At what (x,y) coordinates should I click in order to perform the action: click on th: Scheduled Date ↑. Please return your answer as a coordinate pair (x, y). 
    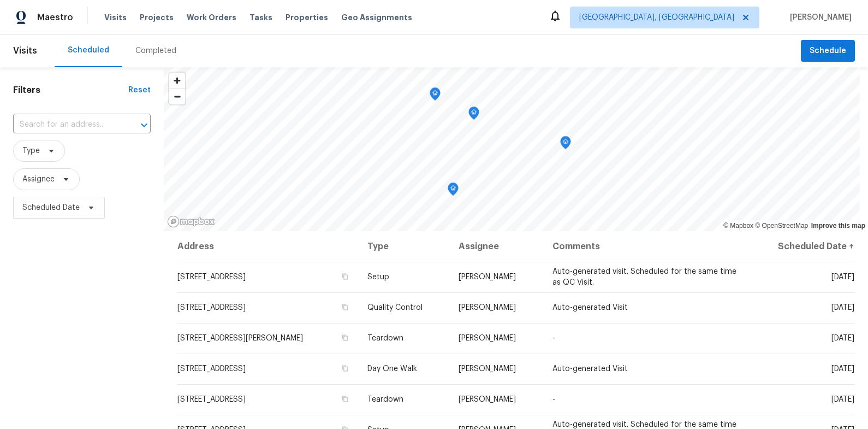
    Looking at the image, I should click on (801, 246).